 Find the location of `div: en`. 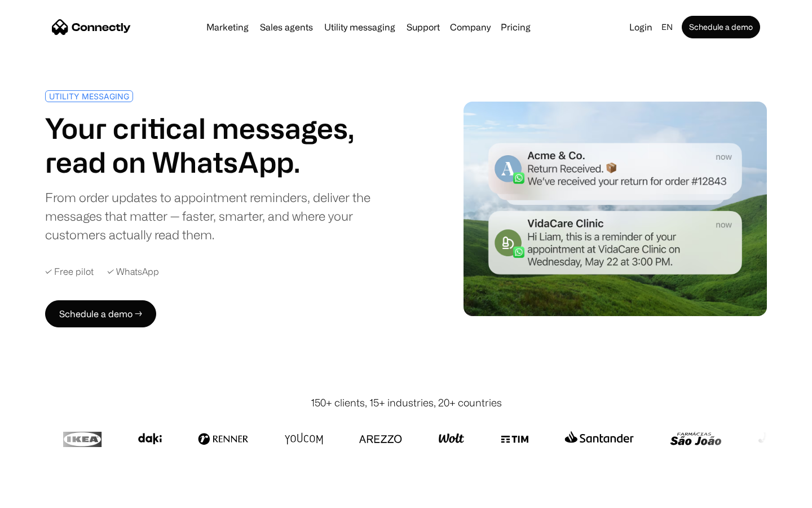

div: en is located at coordinates (667, 27).